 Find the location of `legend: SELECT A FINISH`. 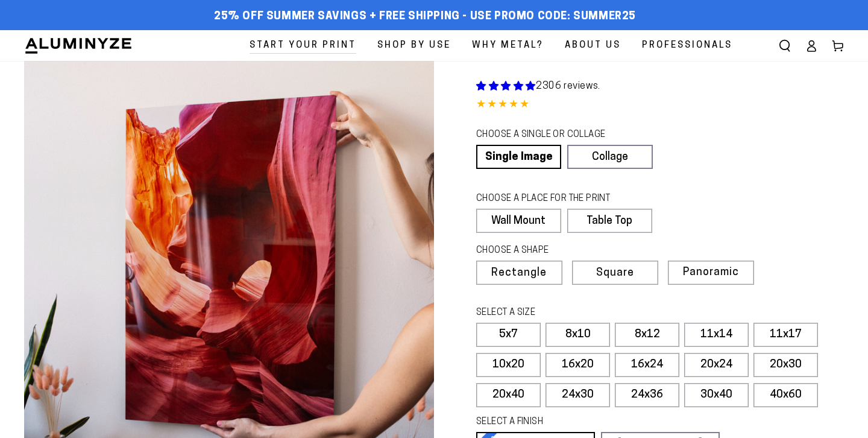

legend: SELECT A FINISH is located at coordinates (584, 422).